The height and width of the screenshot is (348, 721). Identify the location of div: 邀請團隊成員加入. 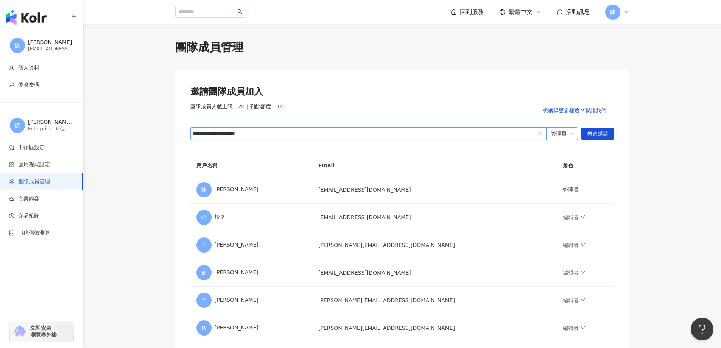
(402, 92).